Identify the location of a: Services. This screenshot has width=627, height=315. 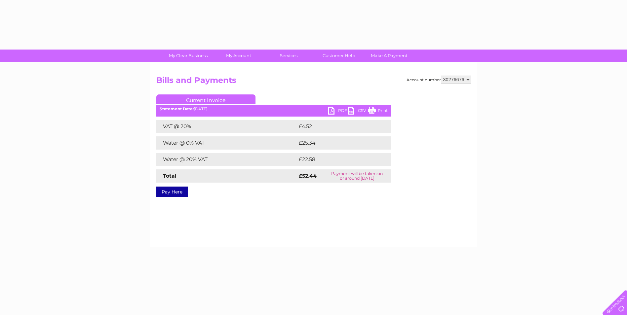
(289, 56).